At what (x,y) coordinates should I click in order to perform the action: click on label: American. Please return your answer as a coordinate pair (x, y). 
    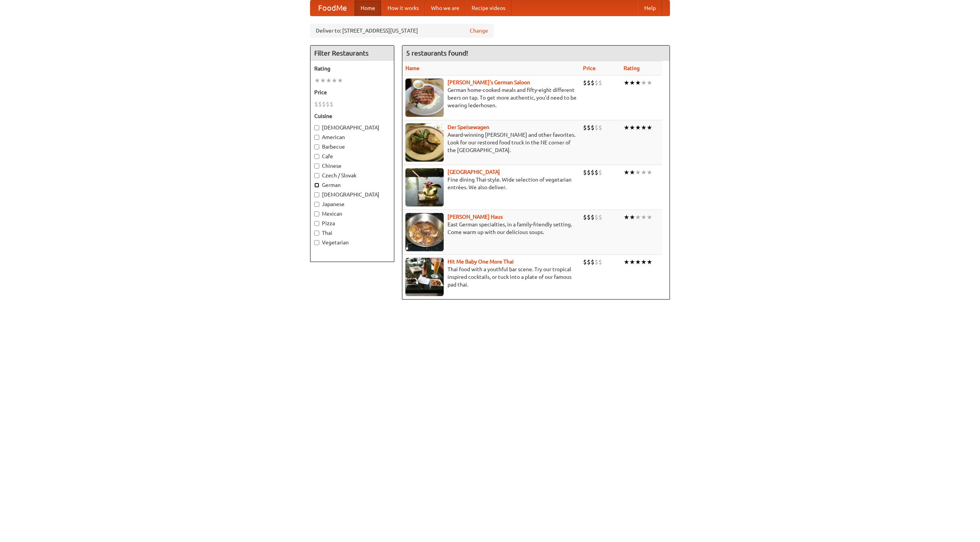
    Looking at the image, I should click on (353, 137).